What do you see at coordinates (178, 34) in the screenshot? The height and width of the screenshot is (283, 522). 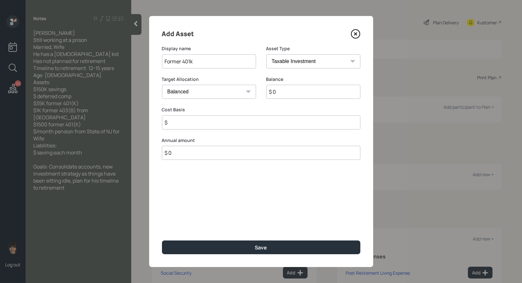 I see `h4: Add Asset` at bounding box center [178, 34].